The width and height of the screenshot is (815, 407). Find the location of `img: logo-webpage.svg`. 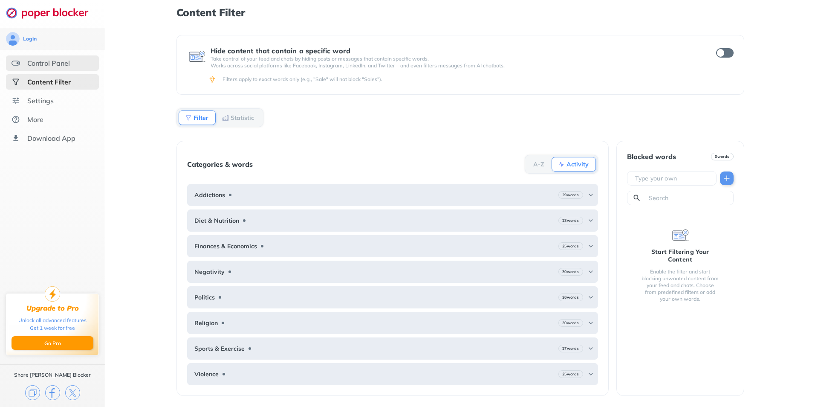

img: logo-webpage.svg is located at coordinates (52, 13).